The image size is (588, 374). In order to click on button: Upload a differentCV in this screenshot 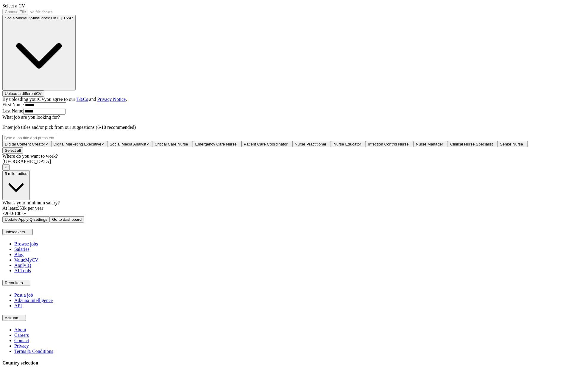, I will do `click(23, 93)`.